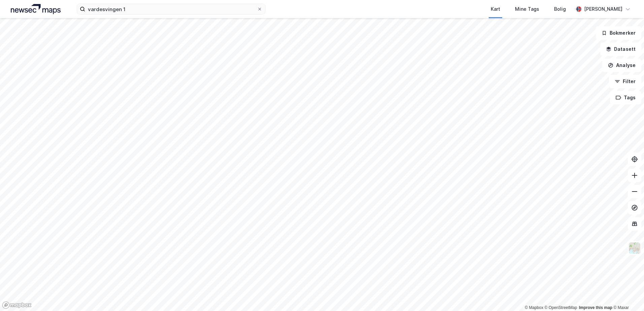 The height and width of the screenshot is (311, 644). Describe the element at coordinates (634, 248) in the screenshot. I see `img: Z` at that location.